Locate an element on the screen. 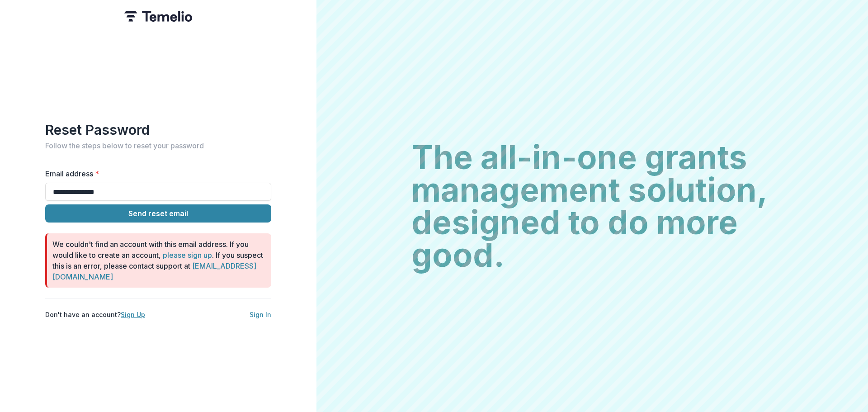 Image resolution: width=868 pixels, height=412 pixels. a: please sign up is located at coordinates (187, 255).